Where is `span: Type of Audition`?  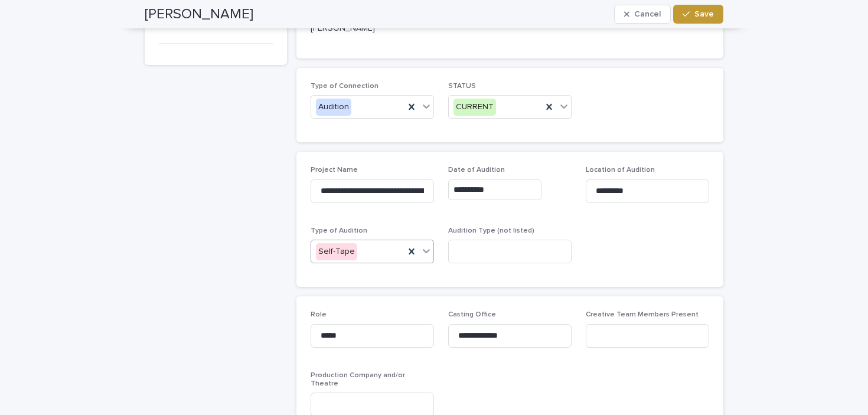 span: Type of Audition is located at coordinates (339, 231).